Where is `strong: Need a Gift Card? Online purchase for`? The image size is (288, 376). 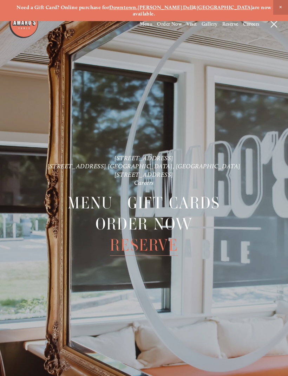 strong: Need a Gift Card? Online purchase for is located at coordinates (63, 7).